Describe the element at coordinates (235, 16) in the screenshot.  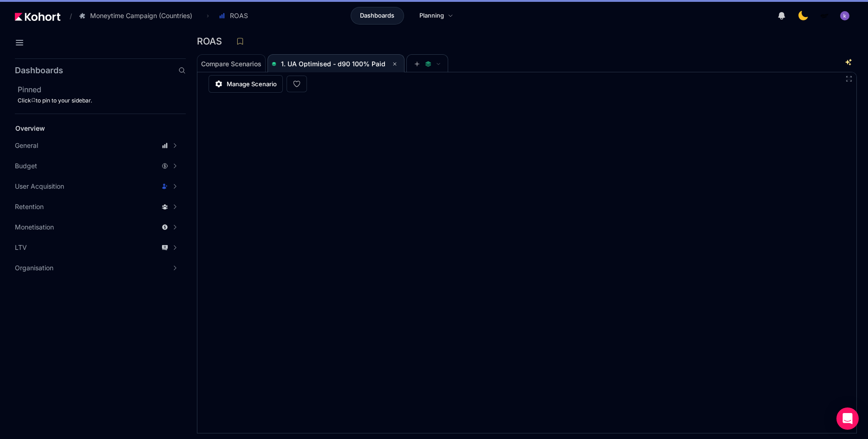
I see `button: ROAS` at that location.